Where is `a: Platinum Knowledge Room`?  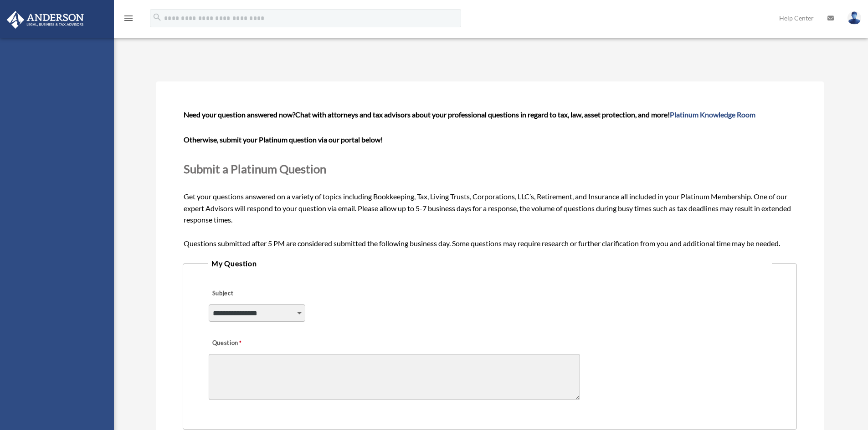
a: Platinum Knowledge Room is located at coordinates (713, 114).